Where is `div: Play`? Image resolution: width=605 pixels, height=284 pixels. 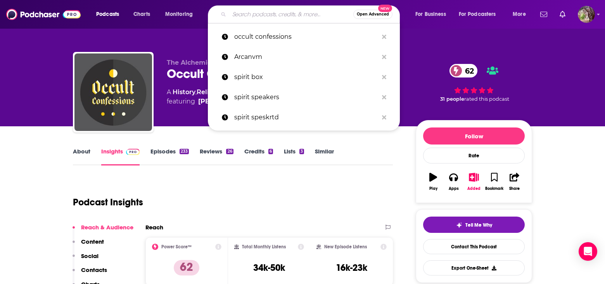
div: Play is located at coordinates (433, 189).